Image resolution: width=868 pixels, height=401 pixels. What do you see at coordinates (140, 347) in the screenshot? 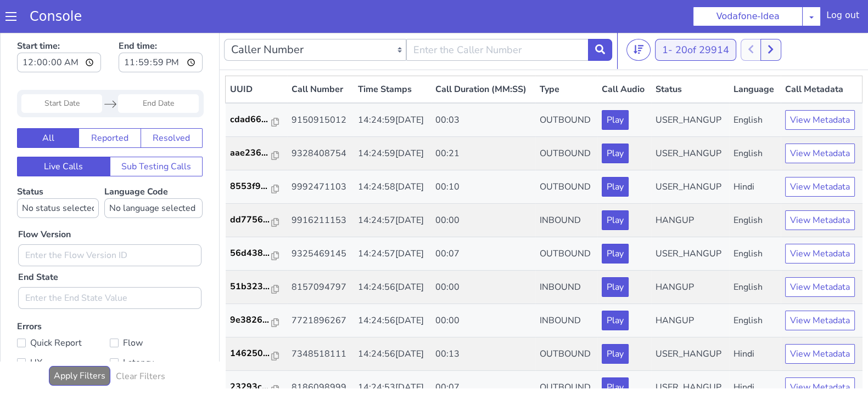
I see `h6: Clear Filters` at bounding box center [140, 347].